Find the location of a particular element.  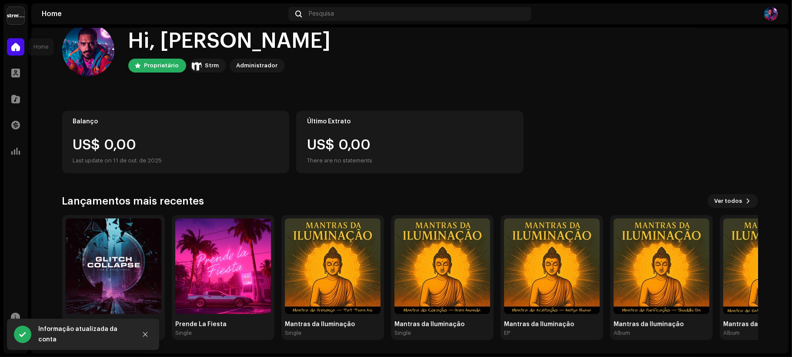

div: Strm is located at coordinates (212, 66).